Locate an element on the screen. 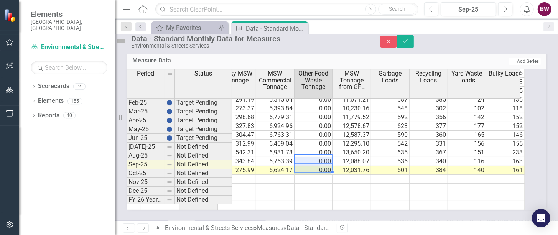 Image resolution: width=558 pixels, height=235 pixels. td: 343.84 is located at coordinates (237, 161).